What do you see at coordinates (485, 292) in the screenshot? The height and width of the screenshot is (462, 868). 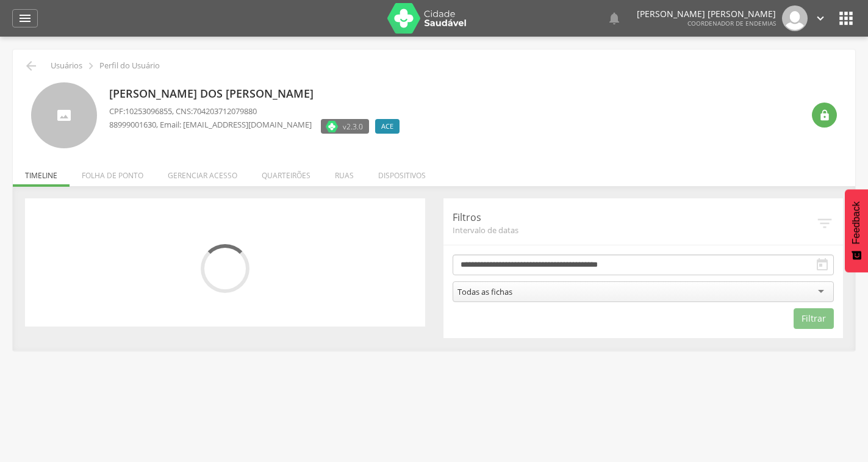 I see `div: Todas as fichas` at bounding box center [485, 292].